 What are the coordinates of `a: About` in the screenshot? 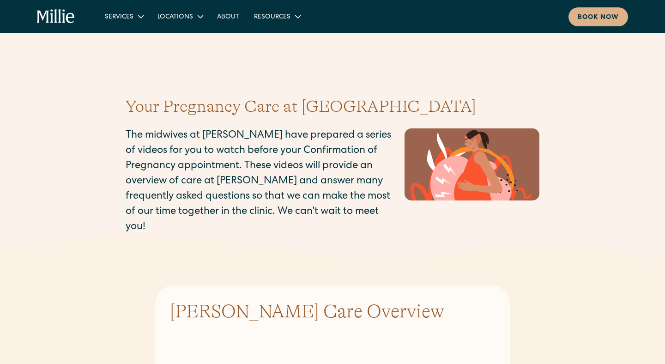 It's located at (228, 16).